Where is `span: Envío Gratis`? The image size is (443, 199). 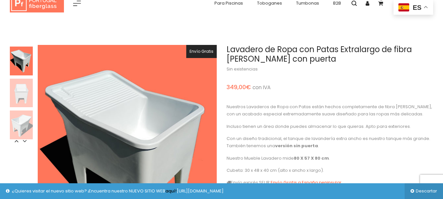
span: Envío Gratis is located at coordinates (201, 51).